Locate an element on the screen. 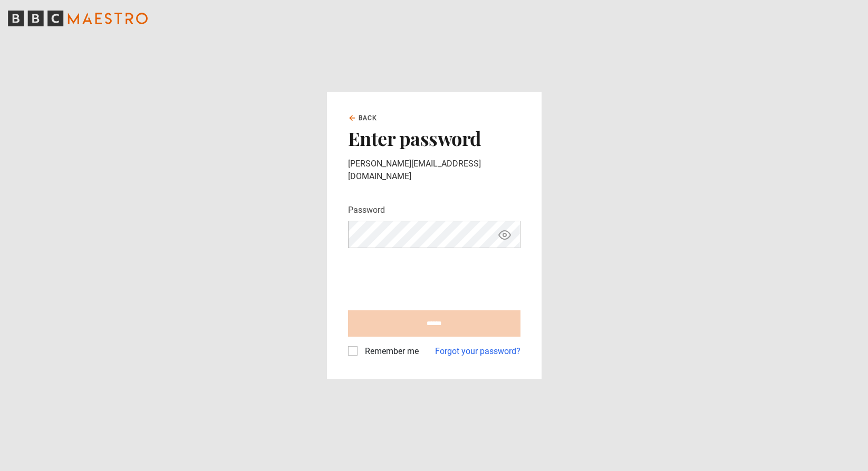 The height and width of the screenshot is (471, 868). a: BBC Maestro is located at coordinates (78, 19).